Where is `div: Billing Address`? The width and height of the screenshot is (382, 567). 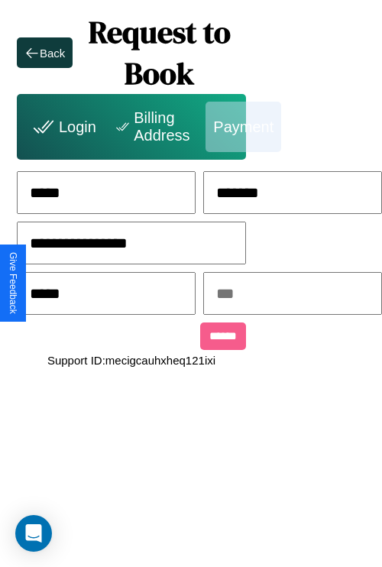 div: Billing Address is located at coordinates (154, 127).